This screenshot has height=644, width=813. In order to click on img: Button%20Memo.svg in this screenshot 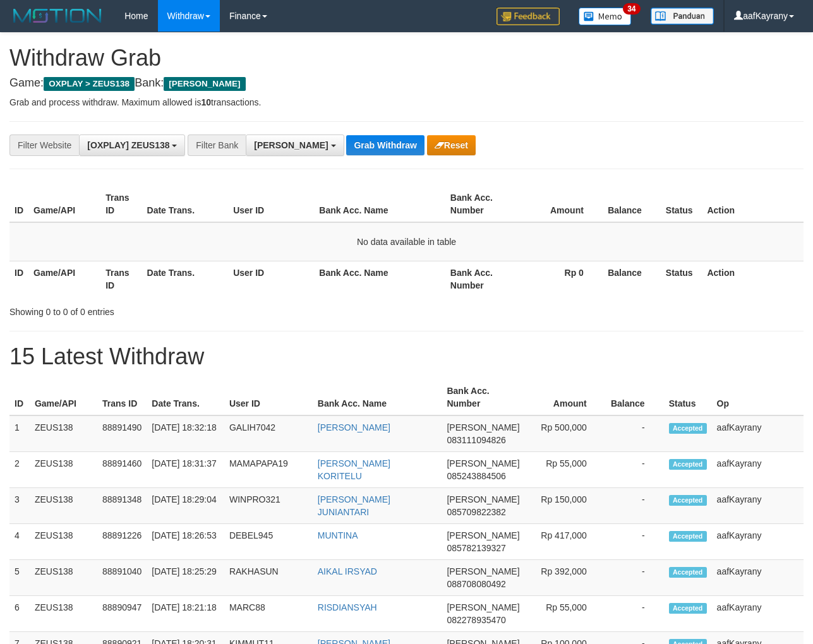, I will do `click(605, 16)`.